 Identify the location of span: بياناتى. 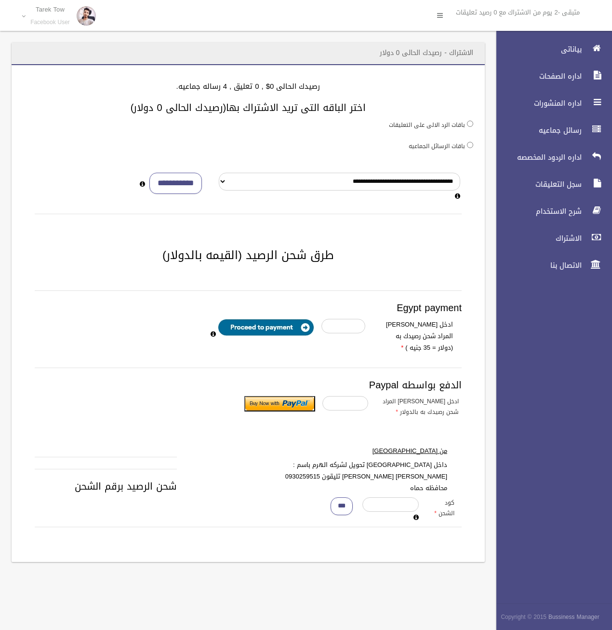
(537, 49).